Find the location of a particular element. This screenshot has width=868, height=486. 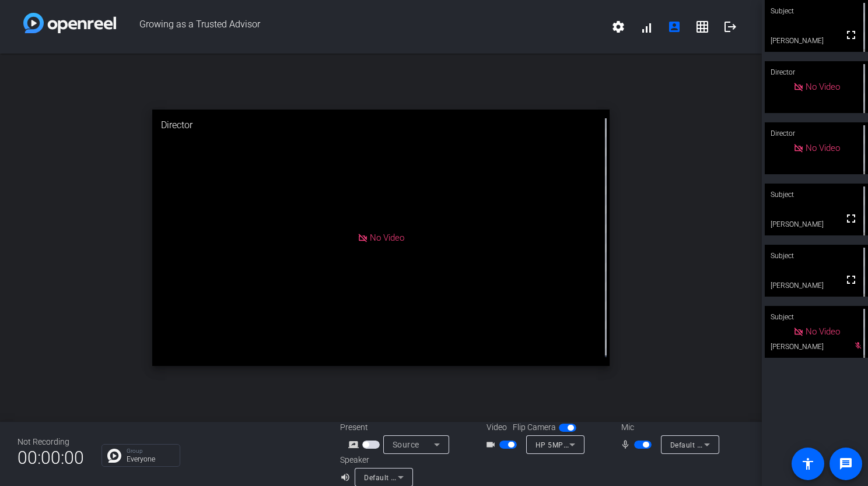

mat-icon: accessibility is located at coordinates (808, 464).